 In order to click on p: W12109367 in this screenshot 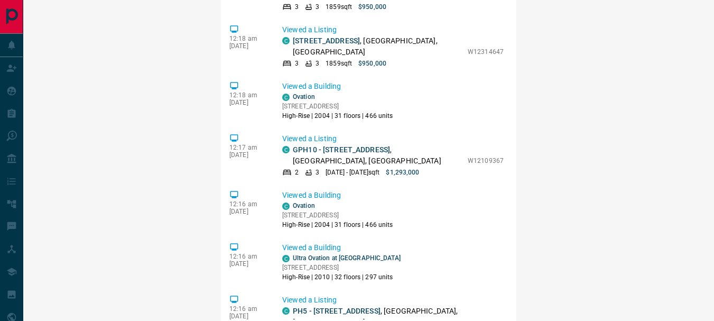, I will do `click(485, 161)`.